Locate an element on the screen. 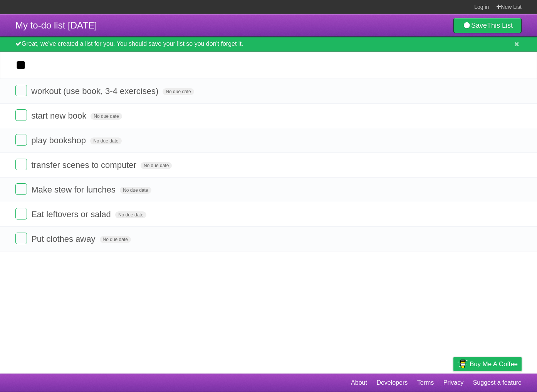  a: Developers is located at coordinates (391, 383).